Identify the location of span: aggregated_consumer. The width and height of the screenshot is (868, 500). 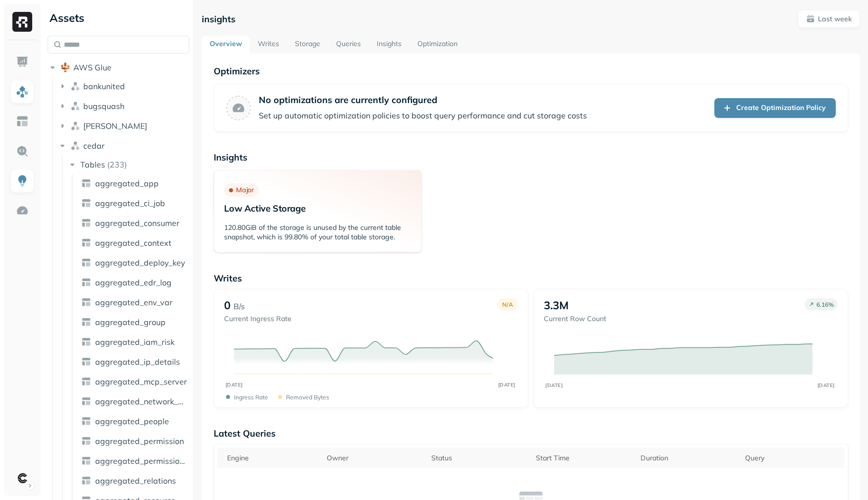
(137, 223).